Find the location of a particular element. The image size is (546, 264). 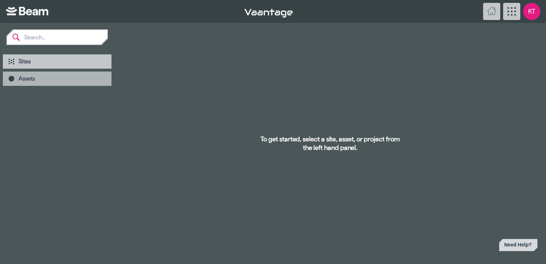

span: Sites is located at coordinates (25, 61).